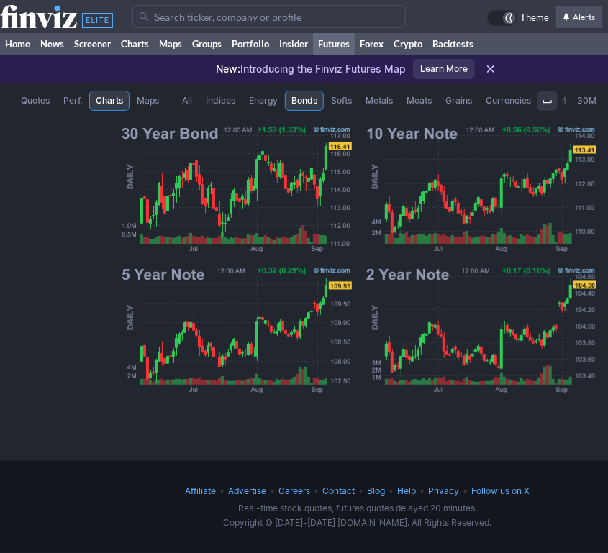 The height and width of the screenshot is (553, 608). Describe the element at coordinates (334, 44) in the screenshot. I see `a: Futures` at that location.